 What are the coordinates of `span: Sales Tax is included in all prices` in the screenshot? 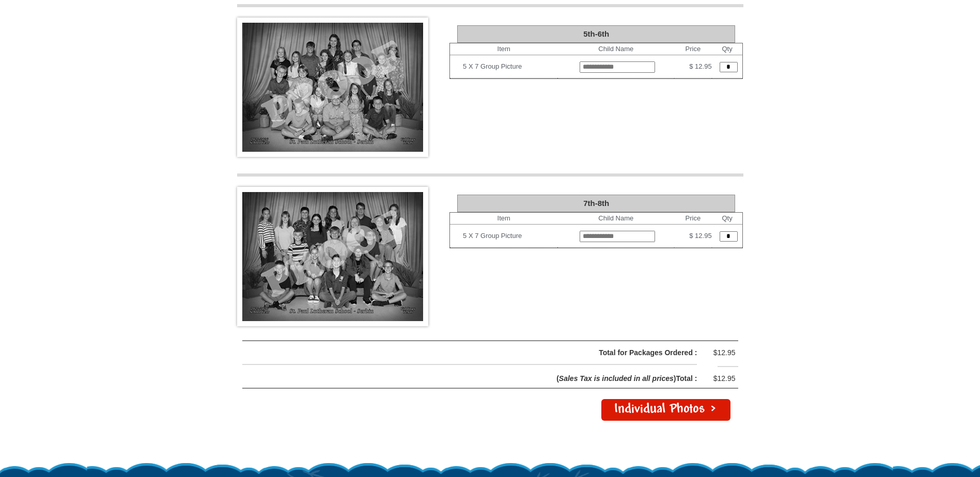 It's located at (616, 378).